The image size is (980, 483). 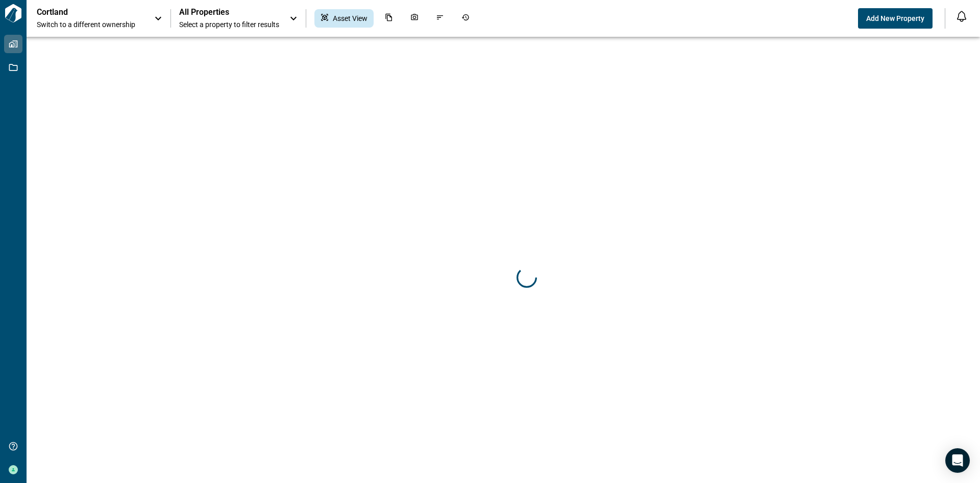 What do you see at coordinates (440, 18) in the screenshot?
I see `div: Issues & Info` at bounding box center [440, 18].